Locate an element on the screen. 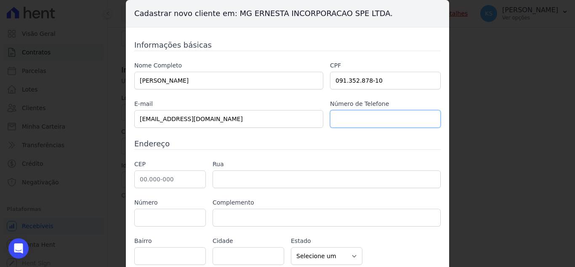 This screenshot has height=267, width=575. label: E-mail is located at coordinates (229, 104).